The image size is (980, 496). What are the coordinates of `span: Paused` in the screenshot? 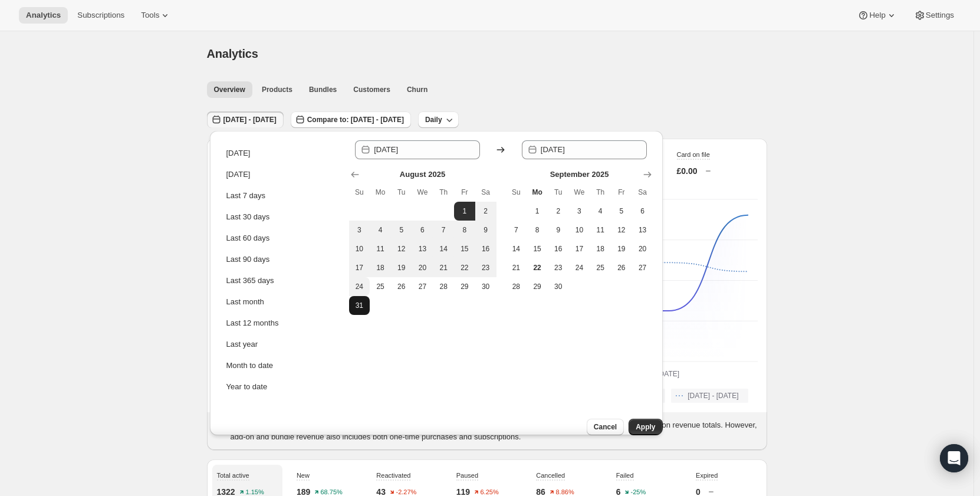 It's located at (467, 475).